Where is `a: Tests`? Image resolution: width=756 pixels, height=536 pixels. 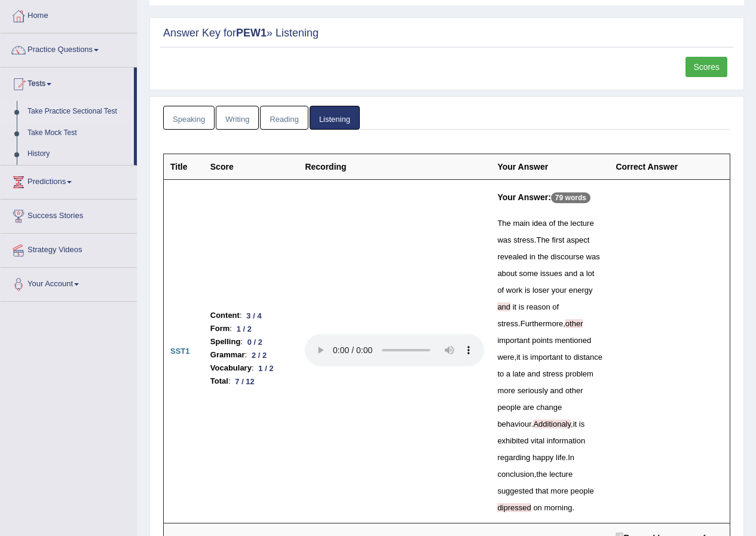
a: Tests is located at coordinates (67, 82).